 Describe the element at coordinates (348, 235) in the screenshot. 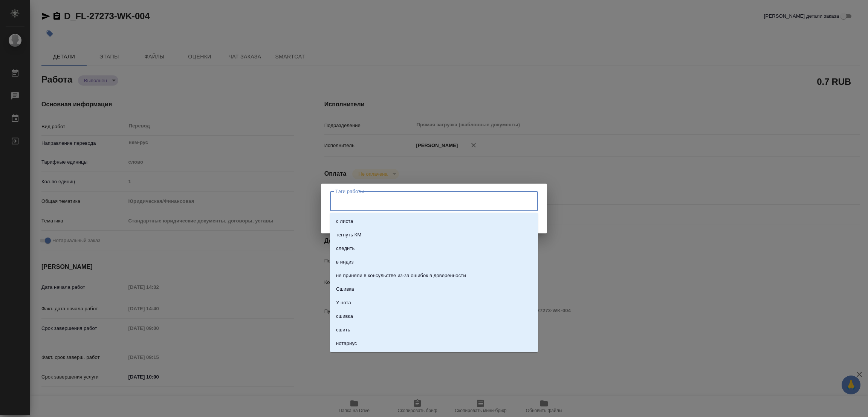

I see `p: тегнуть КМ` at that location.